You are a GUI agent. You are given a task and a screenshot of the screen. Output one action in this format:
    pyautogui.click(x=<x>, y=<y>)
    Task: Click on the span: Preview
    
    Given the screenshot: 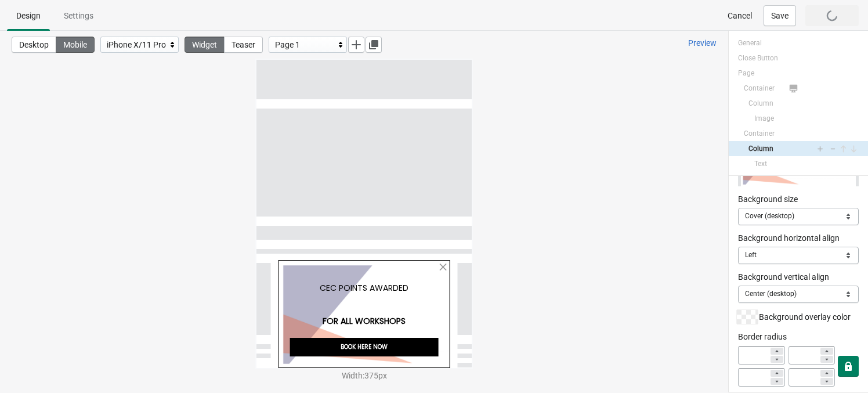 What is the action you would take?
    pyautogui.click(x=702, y=43)
    